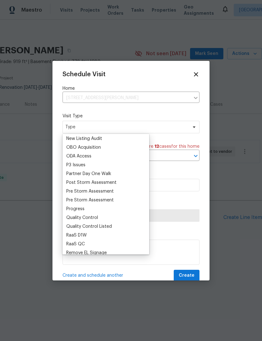 Image resolution: width=262 pixels, height=341 pixels. What do you see at coordinates (89, 227) in the screenshot?
I see `div: Quality Control Listed` at bounding box center [89, 227].